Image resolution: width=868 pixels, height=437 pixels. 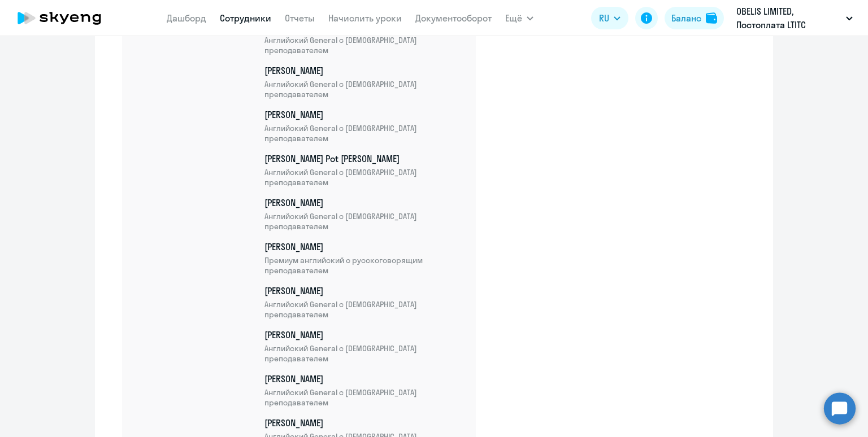 What do you see at coordinates (187, 18) in the screenshot?
I see `a: Дашборд` at bounding box center [187, 18].